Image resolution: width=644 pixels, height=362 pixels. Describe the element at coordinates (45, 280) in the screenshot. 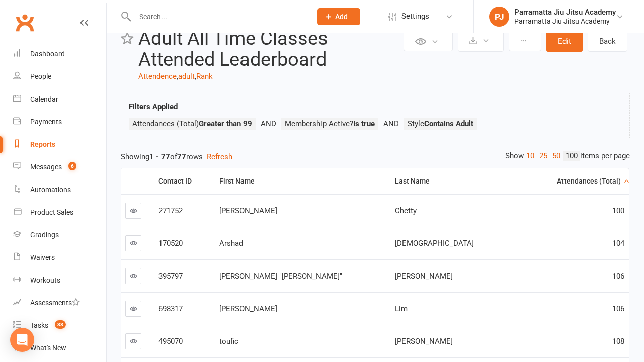

I see `div: Workouts` at that location.